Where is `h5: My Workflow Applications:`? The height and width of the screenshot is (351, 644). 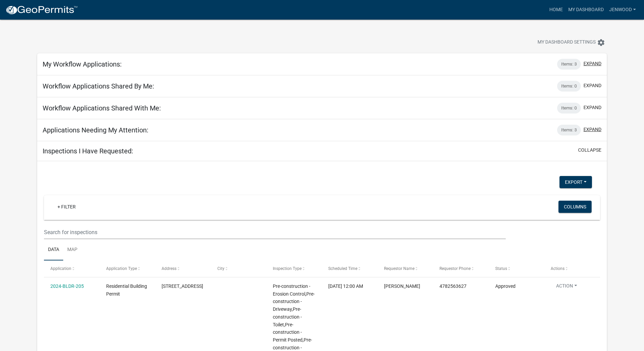 h5: My Workflow Applications: is located at coordinates (82, 64).